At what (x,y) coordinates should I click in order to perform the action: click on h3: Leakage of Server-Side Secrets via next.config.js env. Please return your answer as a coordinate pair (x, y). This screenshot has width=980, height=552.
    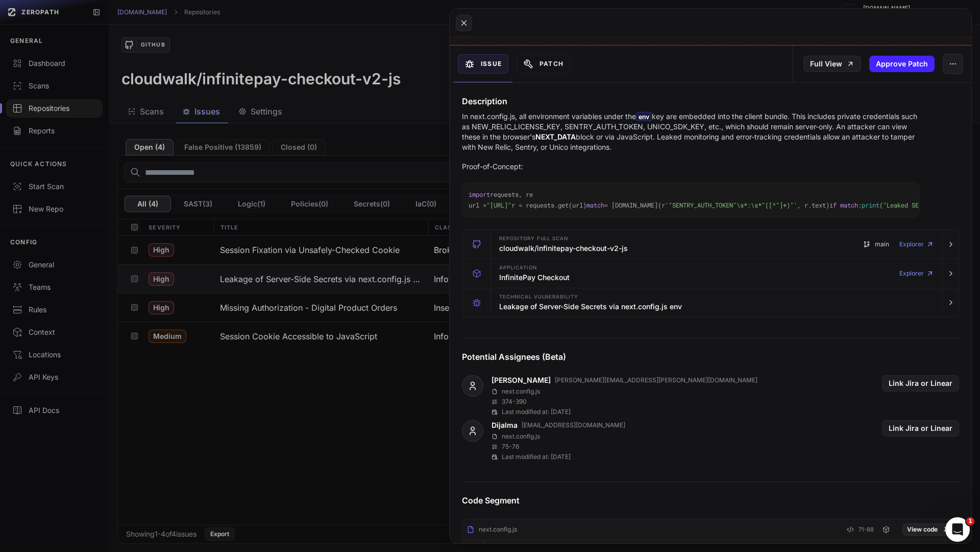
    Looking at the image, I should click on (591, 306).